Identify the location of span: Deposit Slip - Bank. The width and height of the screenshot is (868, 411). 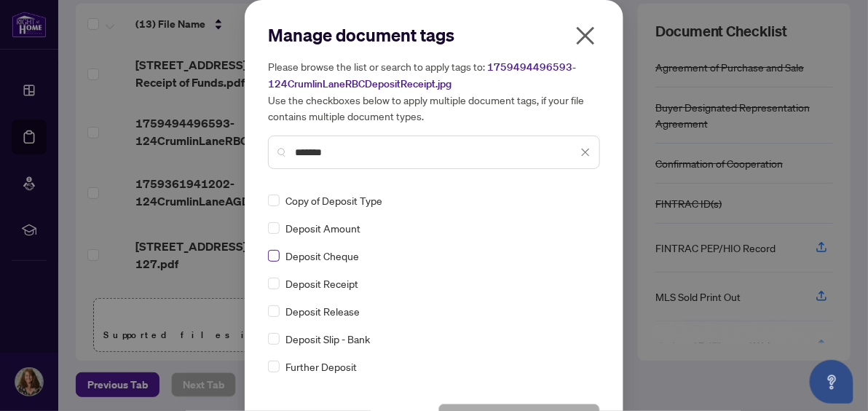
(328, 339).